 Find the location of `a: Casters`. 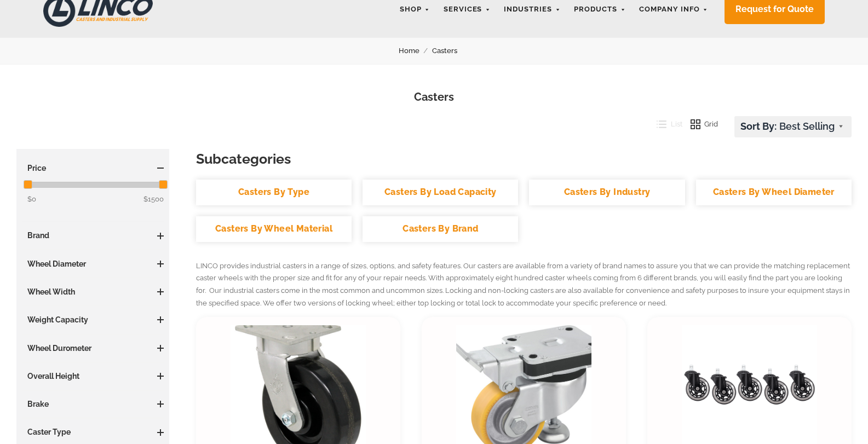

a: Casters is located at coordinates (451, 51).